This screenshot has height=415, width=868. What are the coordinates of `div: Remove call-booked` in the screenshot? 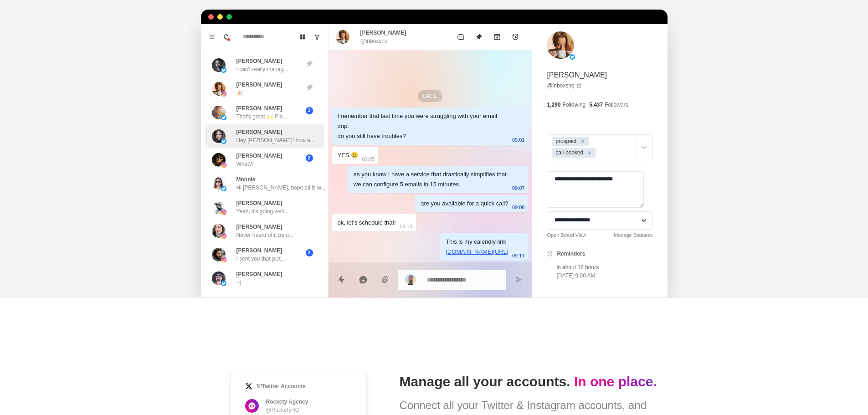 It's located at (589, 152).